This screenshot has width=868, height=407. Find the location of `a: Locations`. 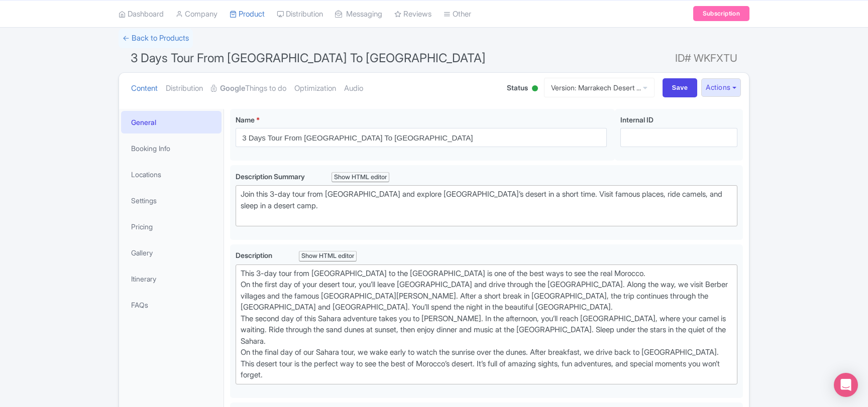

a: Locations is located at coordinates (171, 174).